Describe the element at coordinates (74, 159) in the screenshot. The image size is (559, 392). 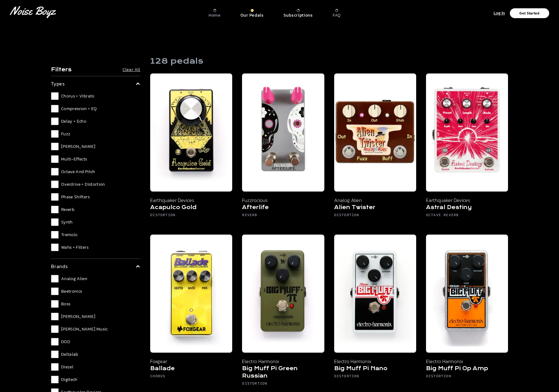
I see `span: Multi-Effects` at that location.